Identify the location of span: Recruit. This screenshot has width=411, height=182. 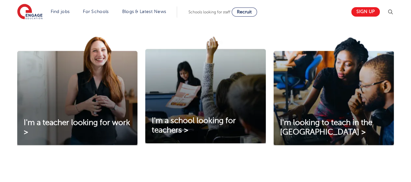
(244, 12).